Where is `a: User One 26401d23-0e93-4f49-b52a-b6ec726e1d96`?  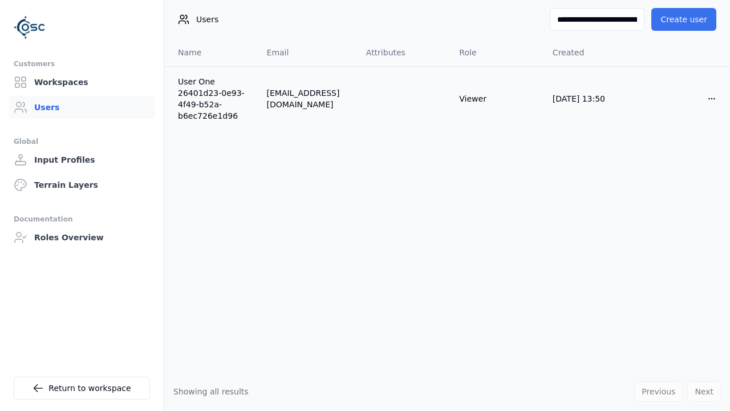
a: User One 26401d23-0e93-4f49-b52a-b6ec726e1d96 is located at coordinates (213, 99).